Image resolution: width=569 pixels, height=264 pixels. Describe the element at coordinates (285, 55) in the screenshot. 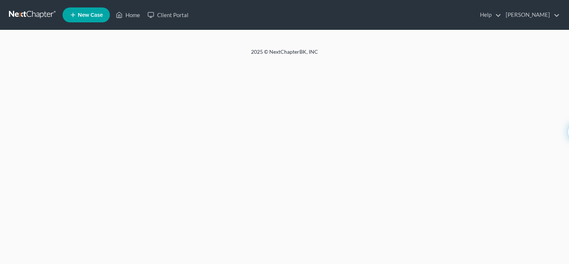

I see `div: 2025 © NextChapterBK, INC` at that location.